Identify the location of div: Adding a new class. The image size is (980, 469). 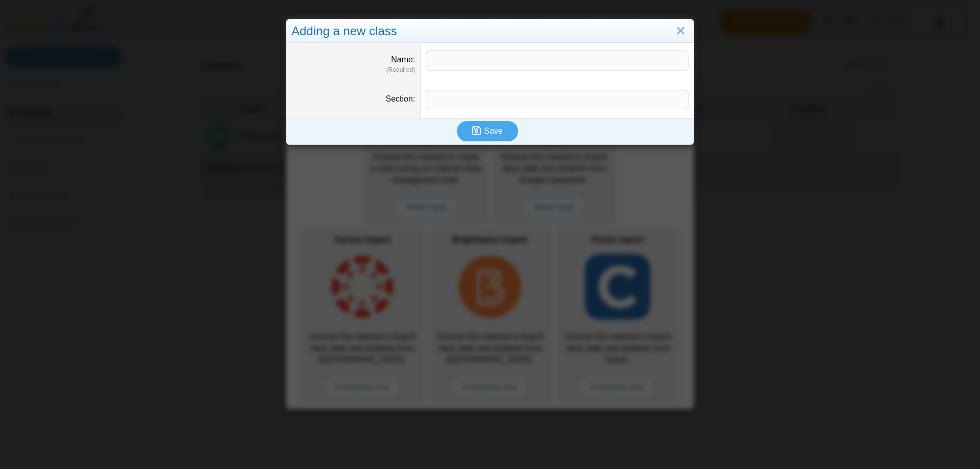
(490, 31).